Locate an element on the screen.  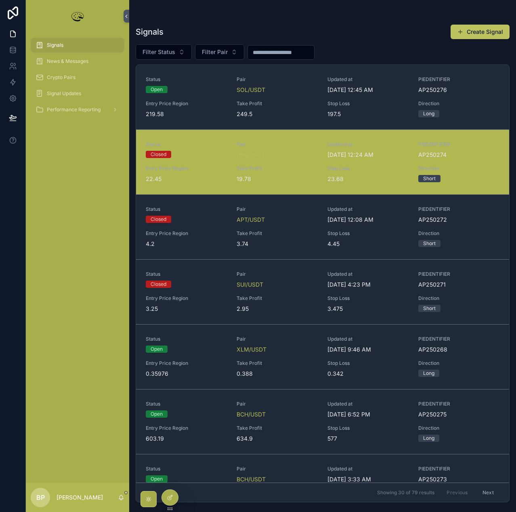
span: APT/USDT is located at coordinates (251, 220).